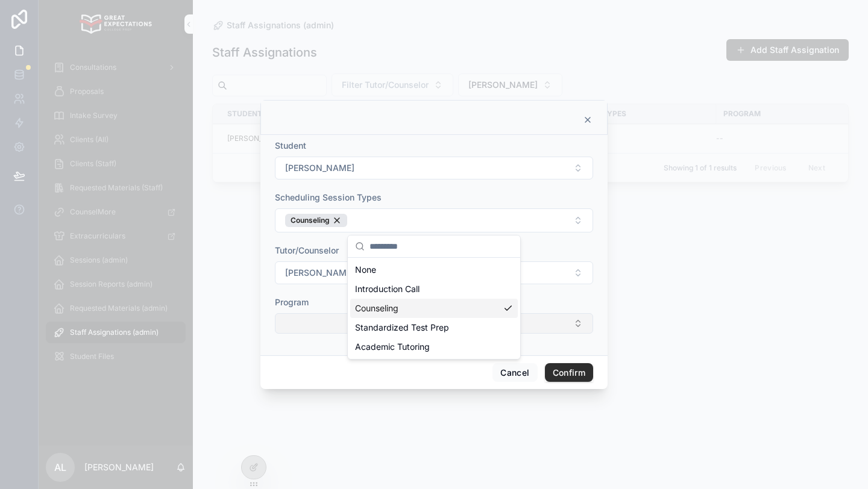 The width and height of the screenshot is (868, 489). Describe the element at coordinates (290, 145) in the screenshot. I see `span: Student` at that location.